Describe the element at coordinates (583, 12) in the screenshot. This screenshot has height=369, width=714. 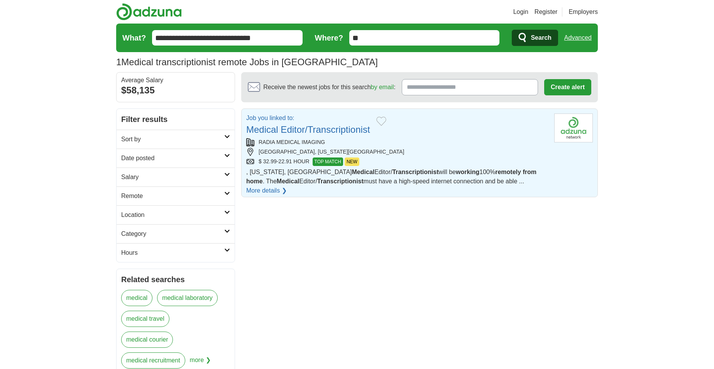
I see `a: Employers` at that location.